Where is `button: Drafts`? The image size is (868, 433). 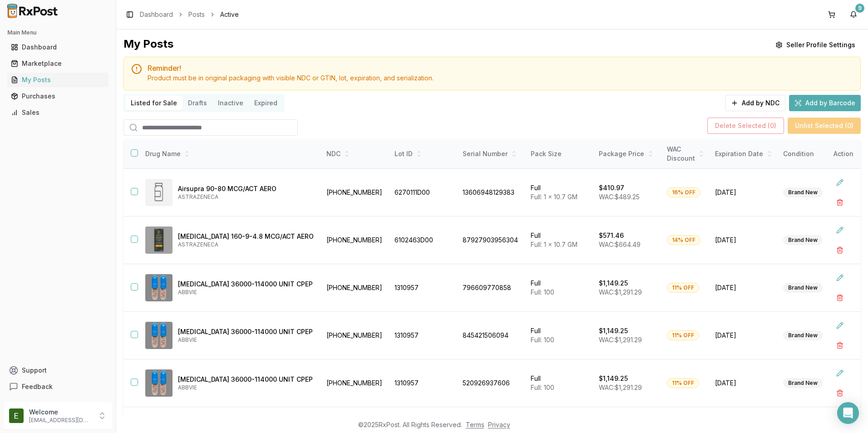 button: Drafts is located at coordinates (197, 103).